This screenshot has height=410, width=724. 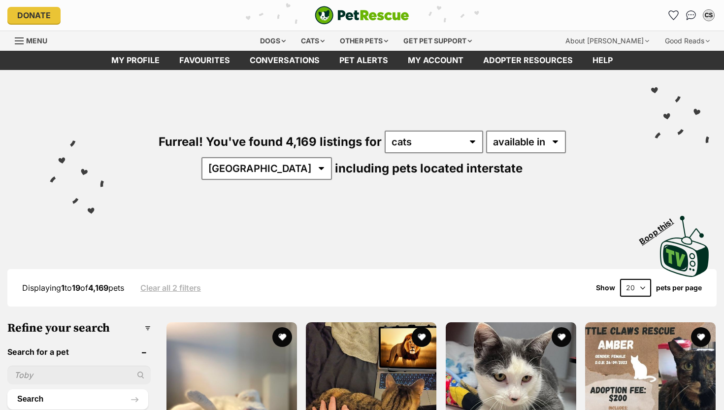 What do you see at coordinates (435, 60) in the screenshot?
I see `a: My account` at bounding box center [435, 60].